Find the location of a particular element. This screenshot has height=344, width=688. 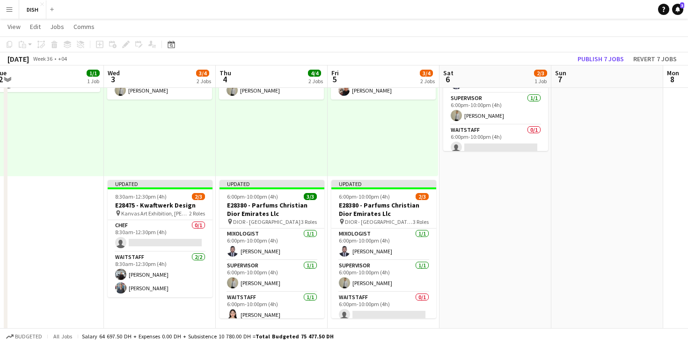

span: All jobs is located at coordinates (63, 336).